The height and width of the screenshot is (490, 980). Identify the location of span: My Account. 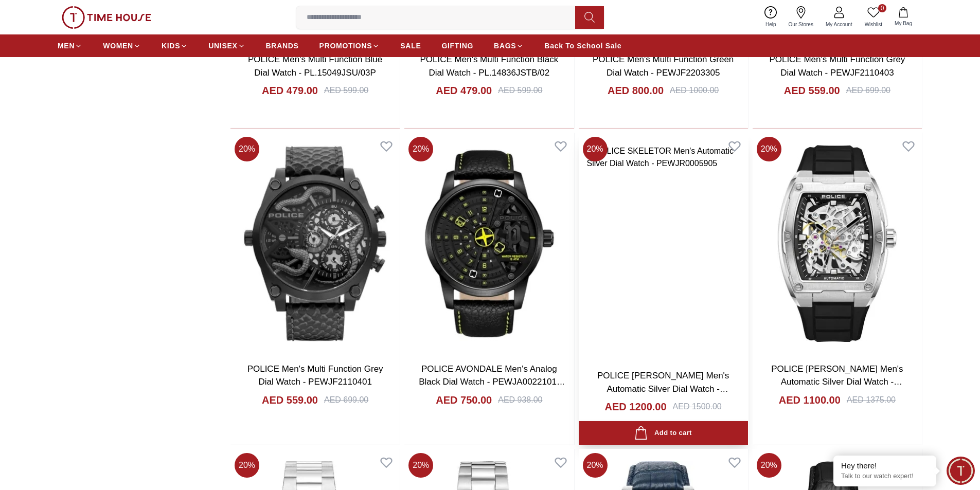
(839, 24).